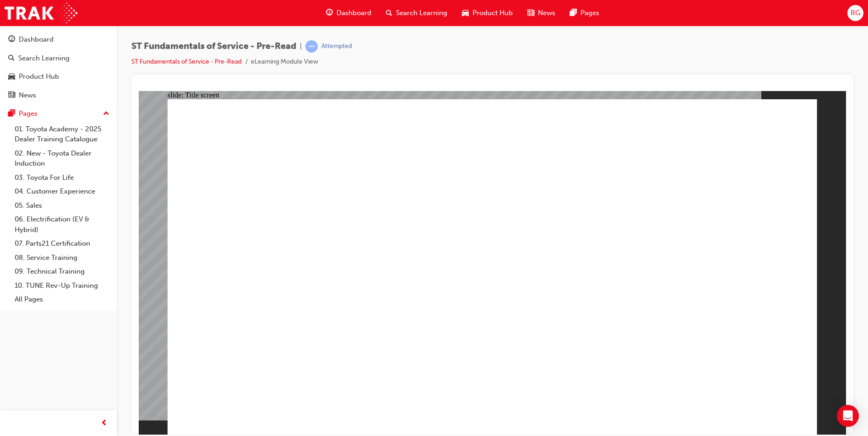 The height and width of the screenshot is (436, 868). Describe the element at coordinates (62, 286) in the screenshot. I see `a: 10. TUNE Rev-Up Training` at that location.